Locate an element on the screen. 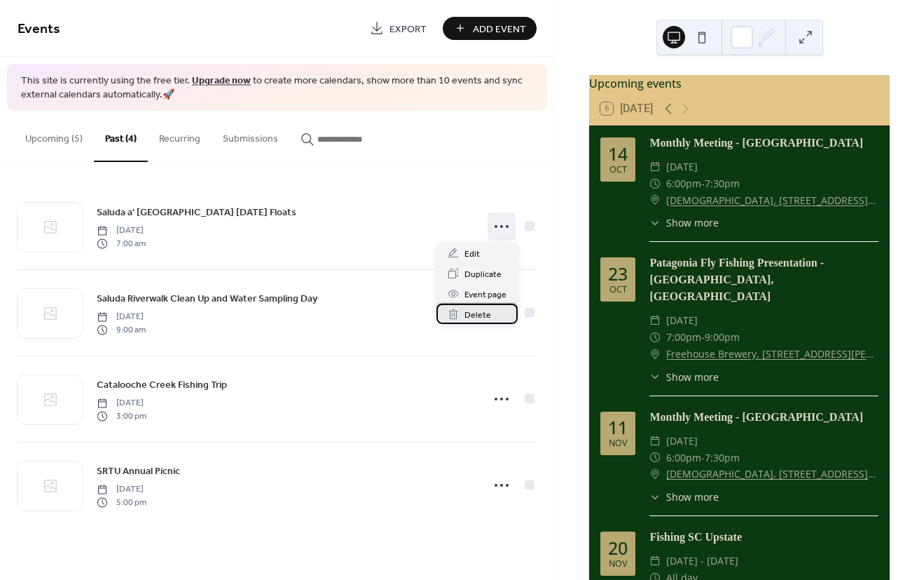 Image resolution: width=924 pixels, height=580 pixels. div: Upcoming events is located at coordinates (739, 84).